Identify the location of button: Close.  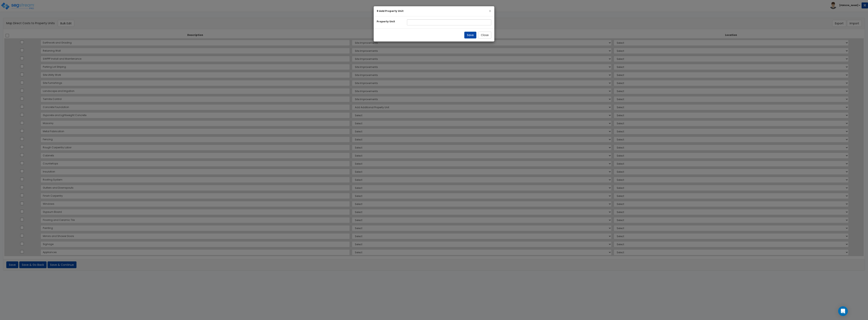
(484, 35).